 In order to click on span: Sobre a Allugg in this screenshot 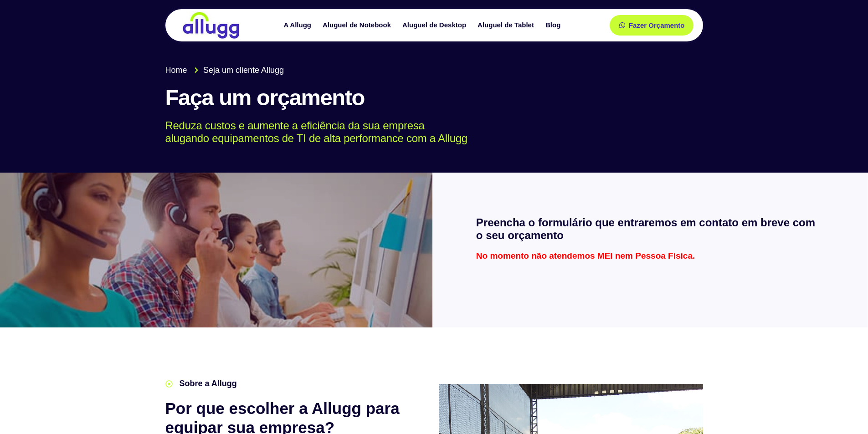, I will do `click(207, 383)`.